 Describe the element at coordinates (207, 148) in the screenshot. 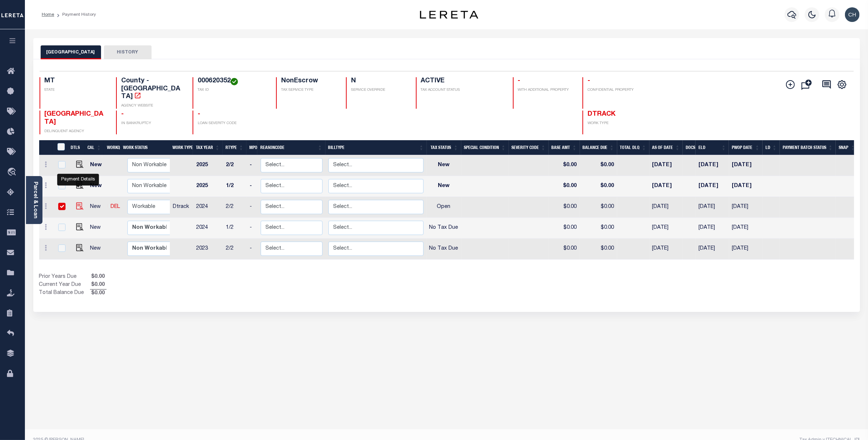

I see `th: Tax Year: activate to sort column ascending` at that location.